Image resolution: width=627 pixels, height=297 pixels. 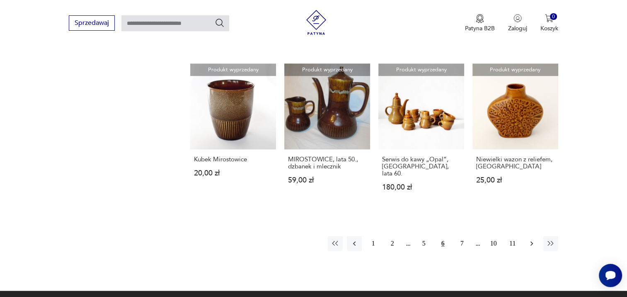 What do you see at coordinates (480, 23) in the screenshot?
I see `button: Patyna B2B` at bounding box center [480, 23].